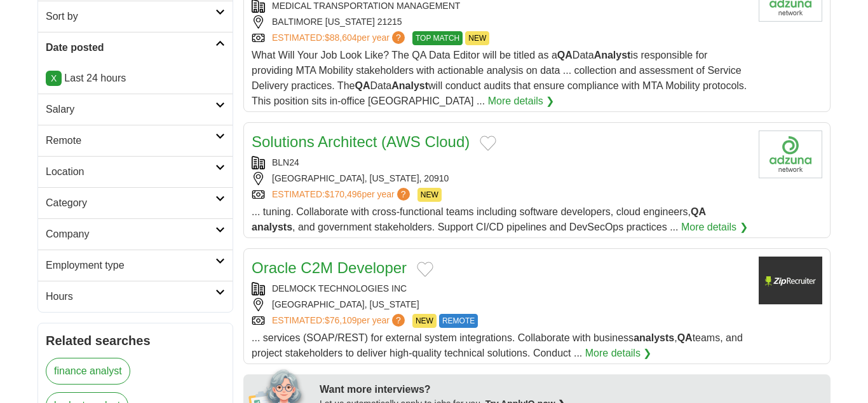  Describe the element at coordinates (343, 194) in the screenshot. I see `span: $170,496` at that location.